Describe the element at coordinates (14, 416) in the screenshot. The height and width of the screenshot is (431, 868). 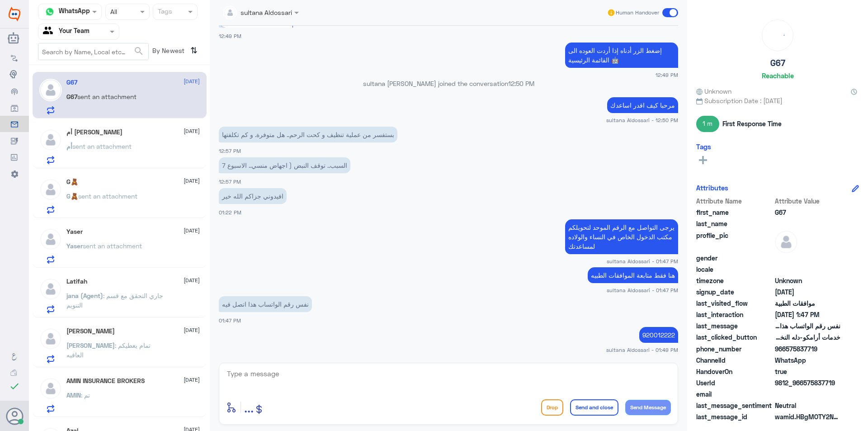
I see `button: Avatar` at that location.